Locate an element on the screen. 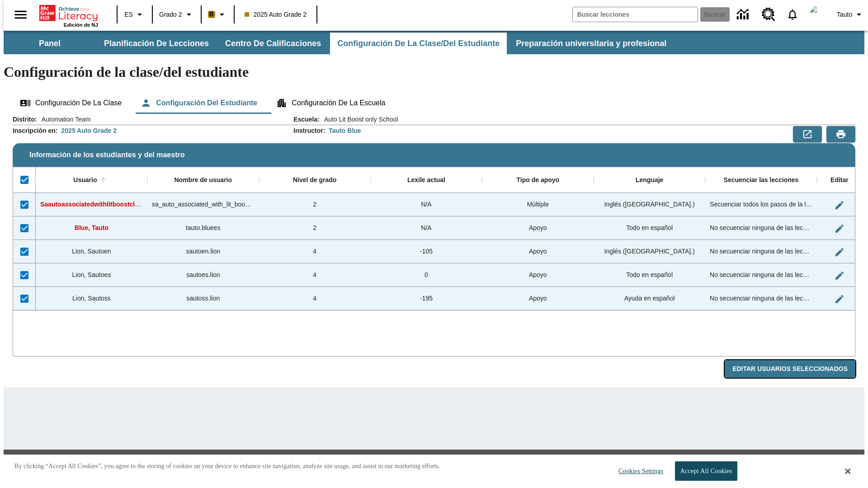 The height and width of the screenshot is (488, 868). button: Exportar a CSV is located at coordinates (808, 135).